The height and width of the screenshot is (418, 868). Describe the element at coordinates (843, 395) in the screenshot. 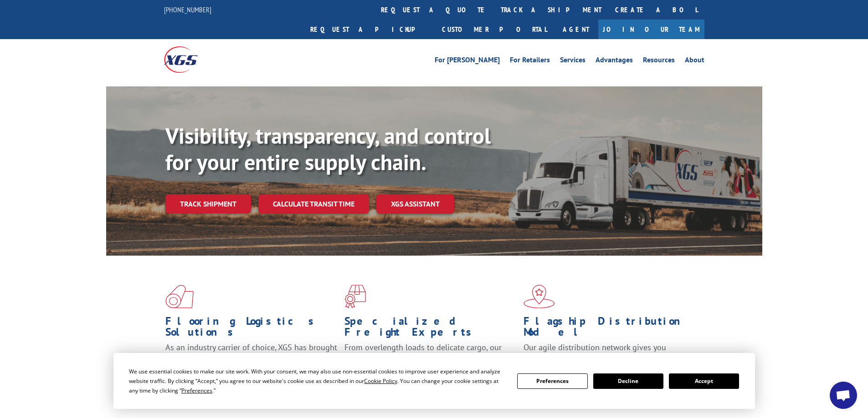

I see `div: Open chat` at that location.